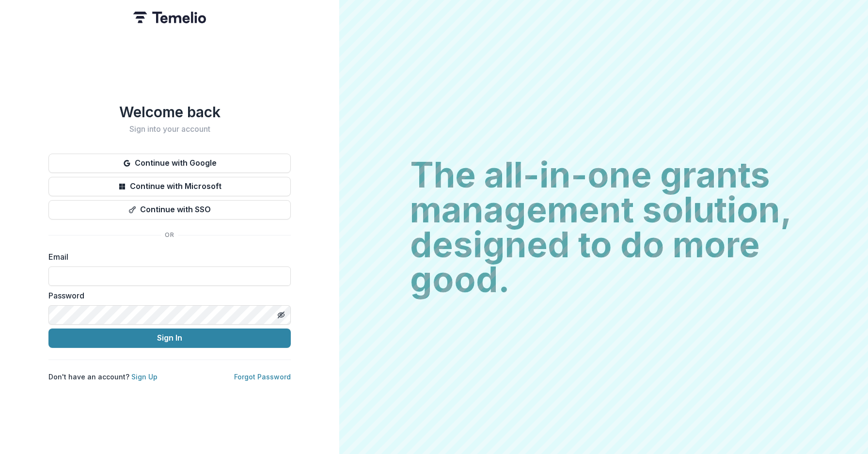 The image size is (868, 454). What do you see at coordinates (170, 163) in the screenshot?
I see `button: Continue with Google` at bounding box center [170, 163].